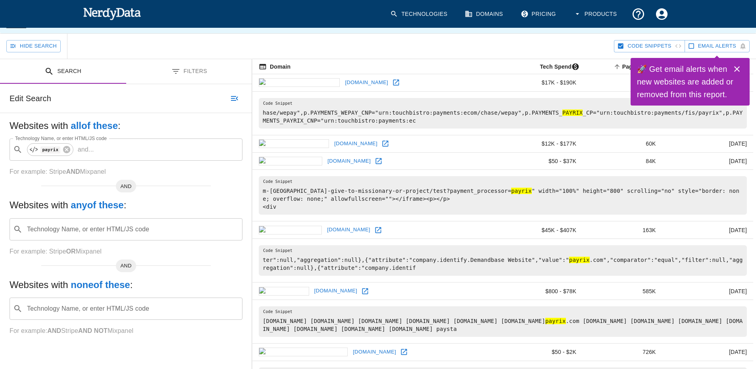 This screenshot has height=369, width=756. What do you see at coordinates (396, 83) in the screenshot?
I see `a: Open touchbistro.com in new window` at bounding box center [396, 83].